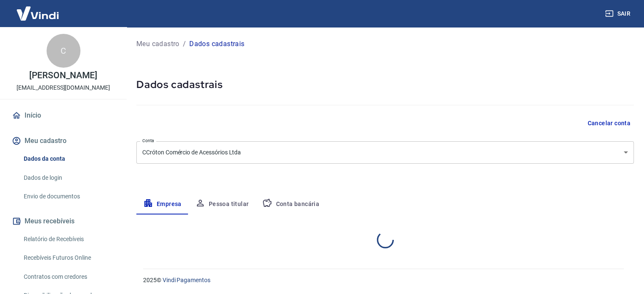 Image resolution: width=644 pixels, height=294 pixels. I want to click on p: Dados cadastrais, so click(217, 44).